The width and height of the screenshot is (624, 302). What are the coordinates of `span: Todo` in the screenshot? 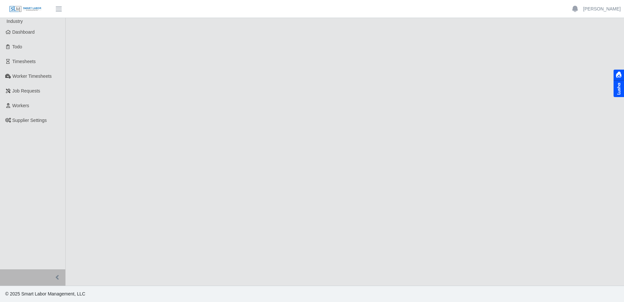 It's located at (17, 47).